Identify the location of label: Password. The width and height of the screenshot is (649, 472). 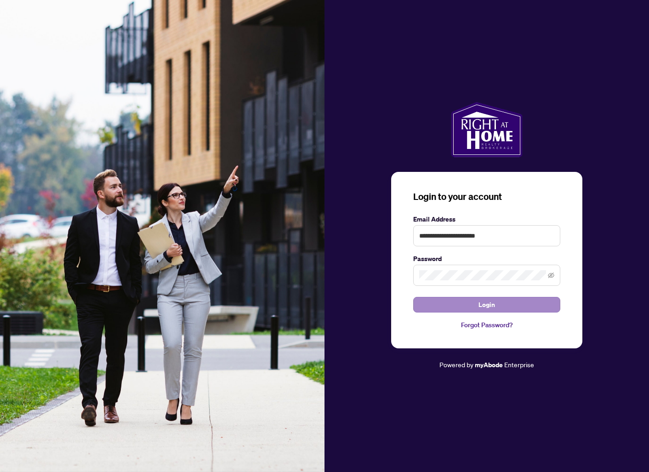
(487, 259).